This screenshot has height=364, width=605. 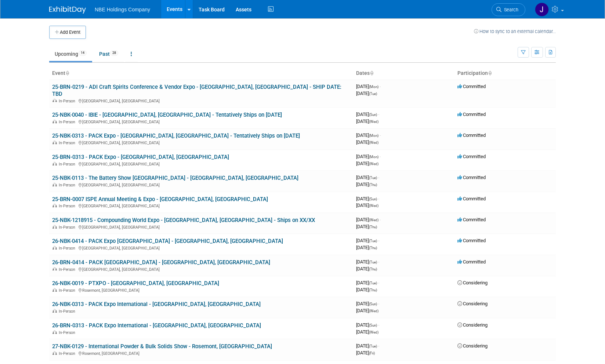 What do you see at coordinates (542, 10) in the screenshot?
I see `img: John Vargo` at bounding box center [542, 10].